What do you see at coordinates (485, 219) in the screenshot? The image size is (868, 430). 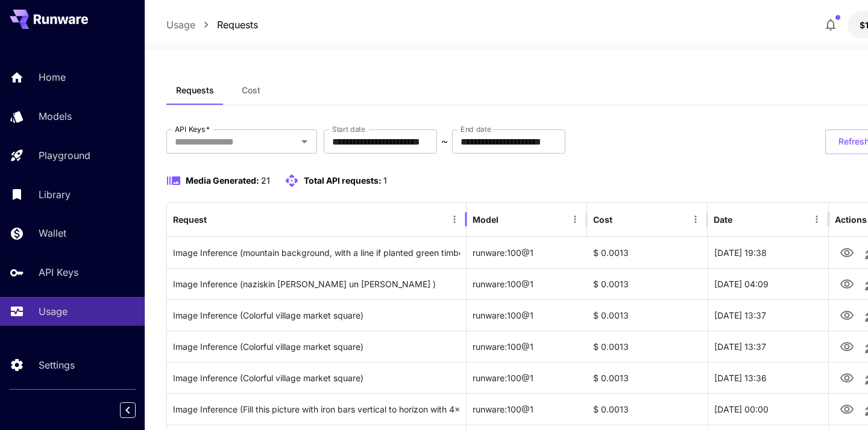 I see `div: Model` at bounding box center [485, 219].